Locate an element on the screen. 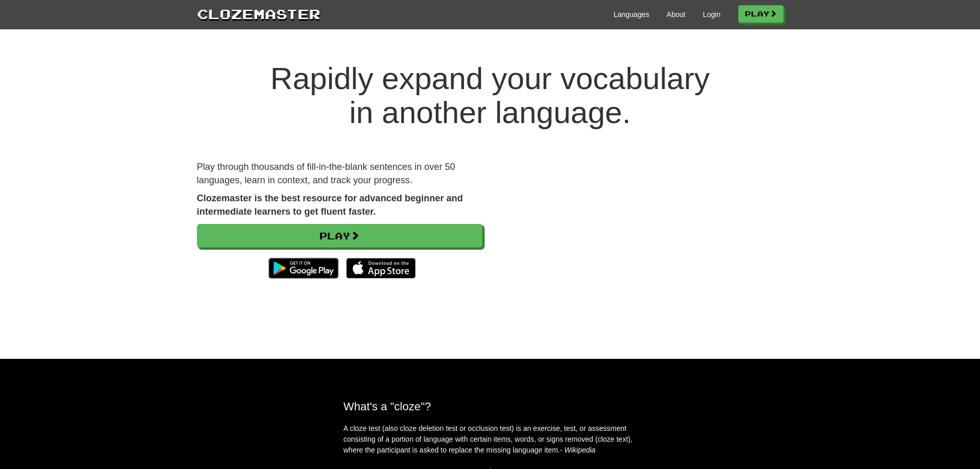 This screenshot has width=980, height=469. a: Languages is located at coordinates (631, 14).